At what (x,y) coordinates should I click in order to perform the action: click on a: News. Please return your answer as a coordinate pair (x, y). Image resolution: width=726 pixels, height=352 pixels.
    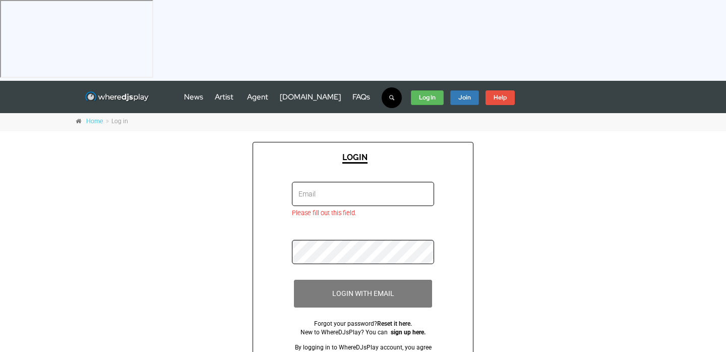
    Looking at the image, I should click on (194, 97).